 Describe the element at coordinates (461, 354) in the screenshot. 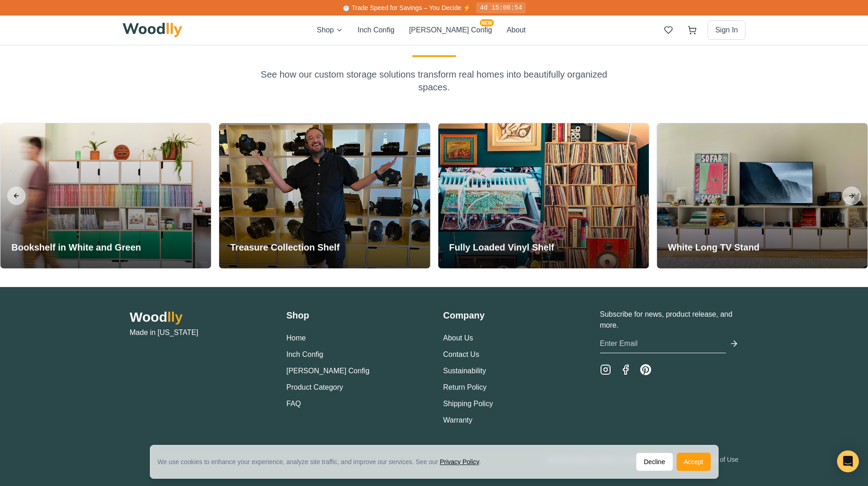

I see `a: Contact Us` at that location.